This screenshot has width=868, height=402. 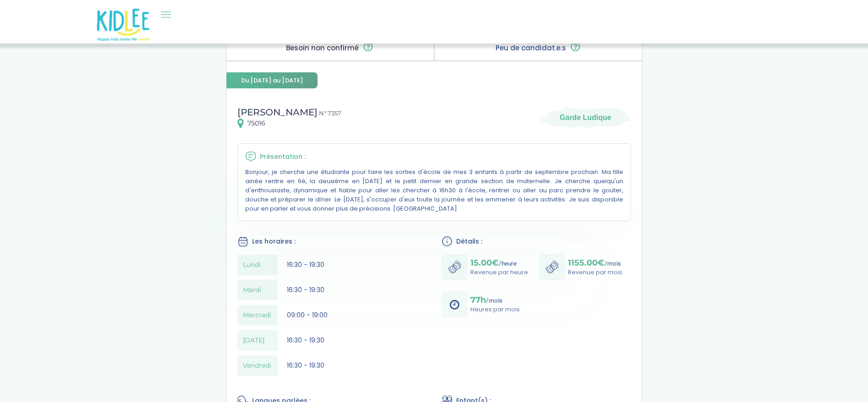 I want to click on span: N° 7357, so click(x=330, y=113).